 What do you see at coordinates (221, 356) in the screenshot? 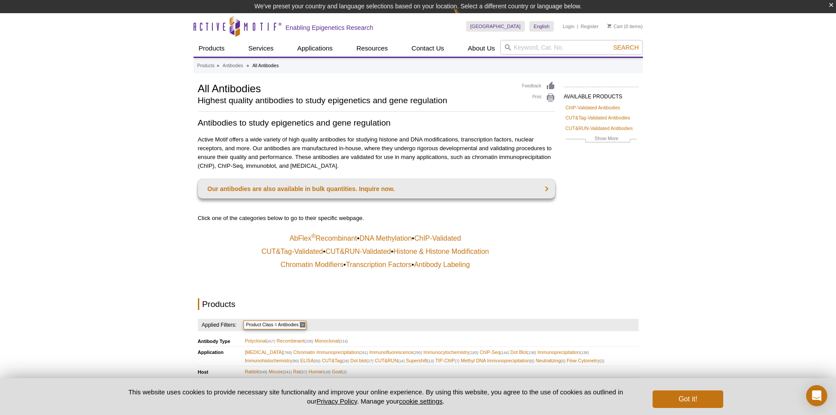
I see `th: Application` at bounding box center [221, 356].